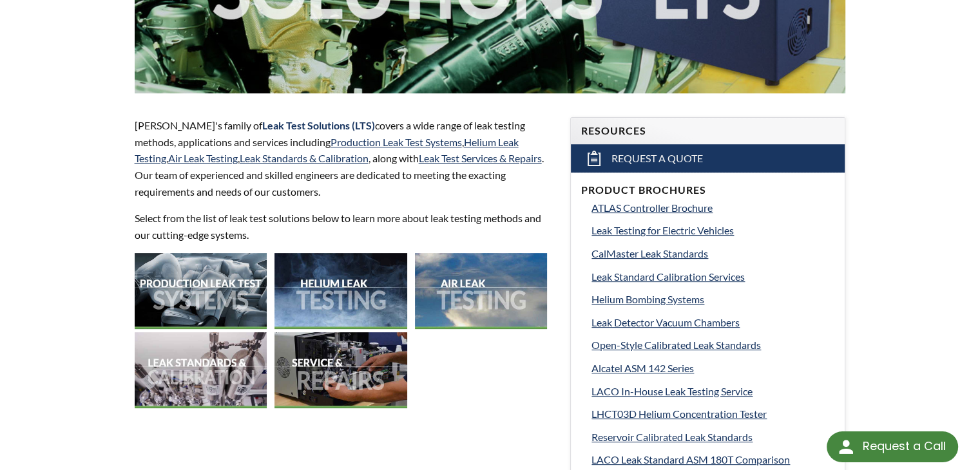 The image size is (980, 470). I want to click on span: Leak Testing for Electric Vehicles, so click(662, 230).